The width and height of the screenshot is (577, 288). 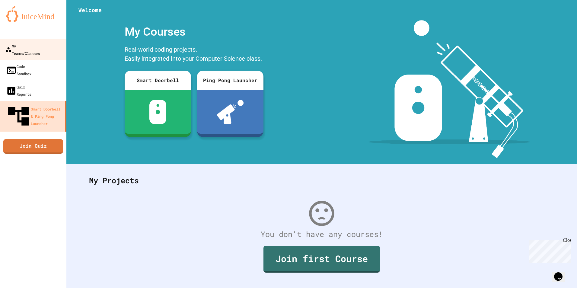 What do you see at coordinates (34, 116) in the screenshot?
I see `div: Smart Doorbell & Ping Pong Launcher` at bounding box center [34, 116].